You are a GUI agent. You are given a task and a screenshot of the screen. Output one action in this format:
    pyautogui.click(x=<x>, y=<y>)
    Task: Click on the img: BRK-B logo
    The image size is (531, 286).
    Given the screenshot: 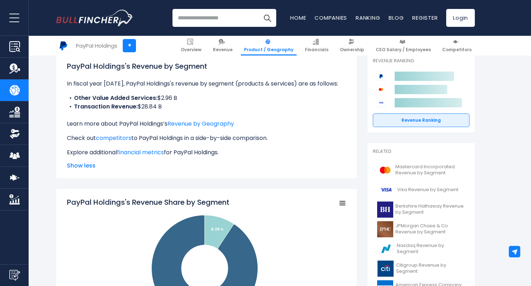 What is the action you would take?
    pyautogui.click(x=385, y=209)
    